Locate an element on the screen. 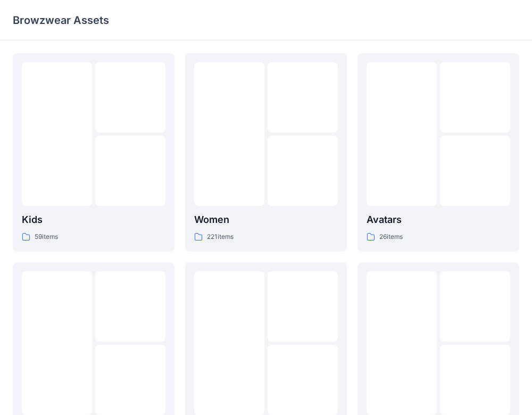 The image size is (532, 415). p: Kids is located at coordinates (93, 219).